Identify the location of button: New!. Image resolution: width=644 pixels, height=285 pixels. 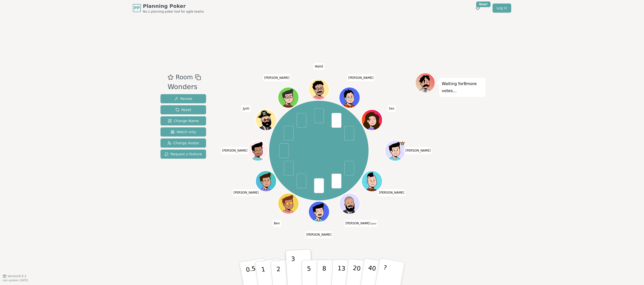
(478, 8).